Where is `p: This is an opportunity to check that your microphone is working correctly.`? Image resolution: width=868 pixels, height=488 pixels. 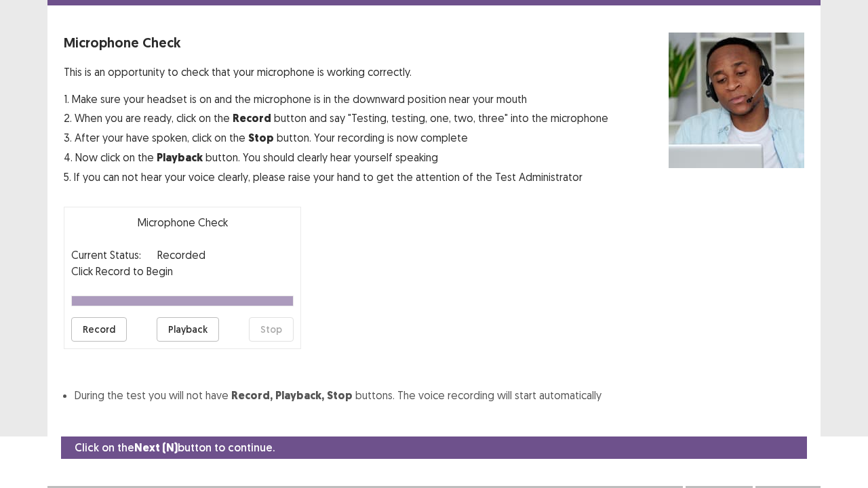 p: This is an opportunity to check that your microphone is working correctly. is located at coordinates (335, 72).